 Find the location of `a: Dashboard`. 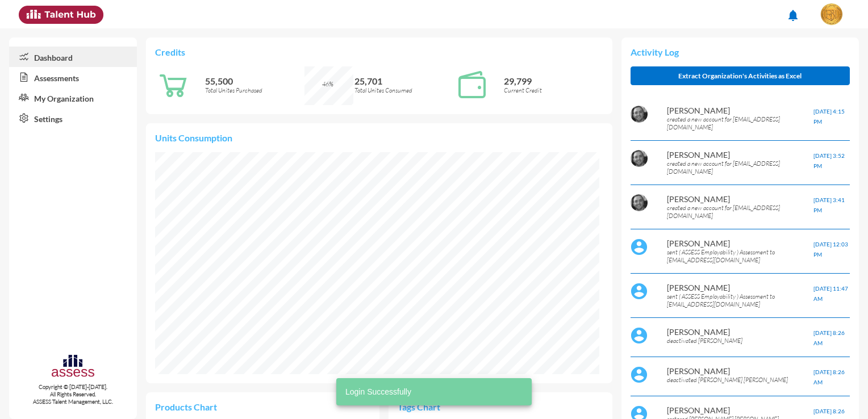

a: Dashboard is located at coordinates (73, 57).